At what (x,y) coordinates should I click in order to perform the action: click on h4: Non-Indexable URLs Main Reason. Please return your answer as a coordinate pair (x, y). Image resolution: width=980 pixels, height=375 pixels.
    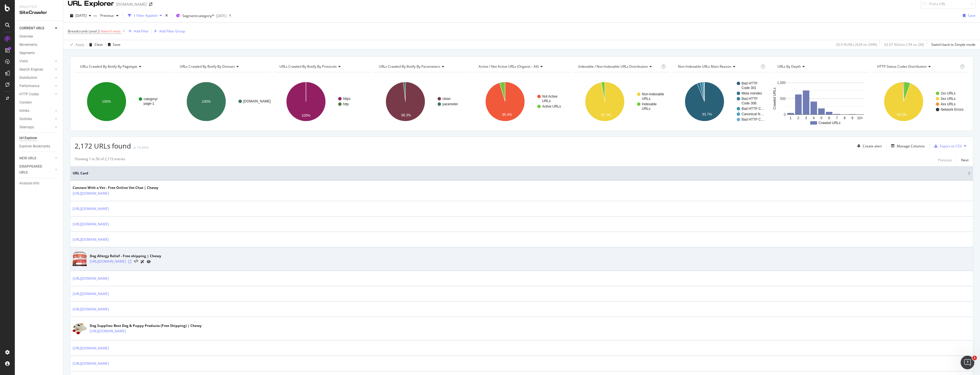
    Looking at the image, I should click on (718, 67).